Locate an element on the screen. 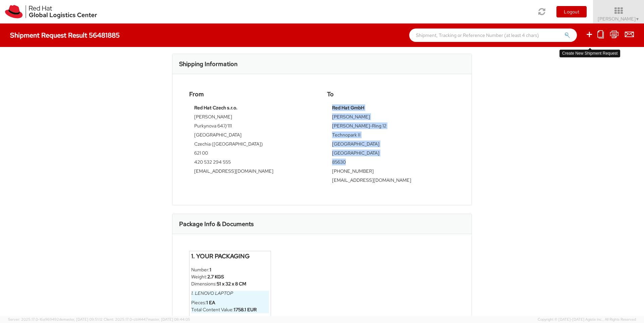 The height and width of the screenshot is (323, 644). input: Shipment, Tracking or Reference Number (at least 4 chars) is located at coordinates (493, 36).